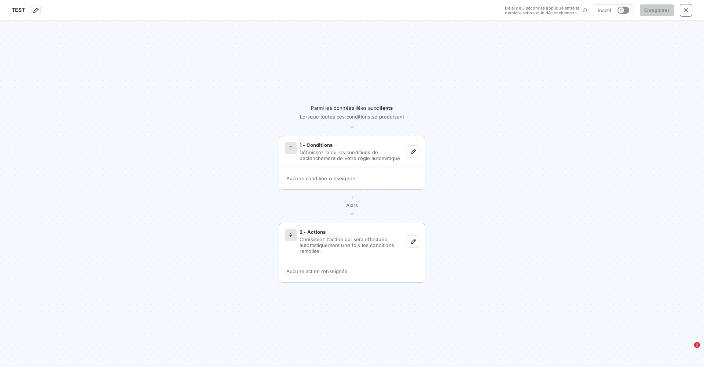 The width and height of the screenshot is (704, 367). What do you see at coordinates (697, 345) in the screenshot?
I see `span: 2` at bounding box center [697, 345].